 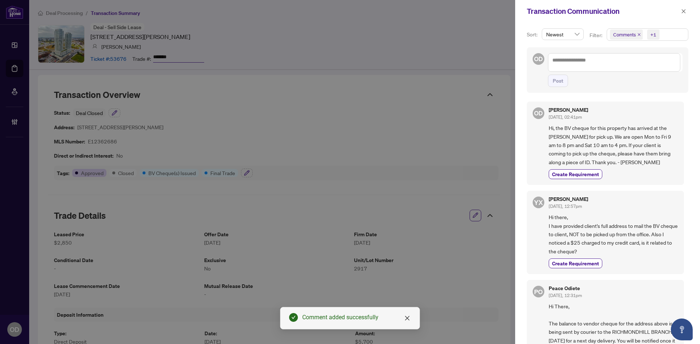 I want to click on span: YX, so click(x=538, y=203).